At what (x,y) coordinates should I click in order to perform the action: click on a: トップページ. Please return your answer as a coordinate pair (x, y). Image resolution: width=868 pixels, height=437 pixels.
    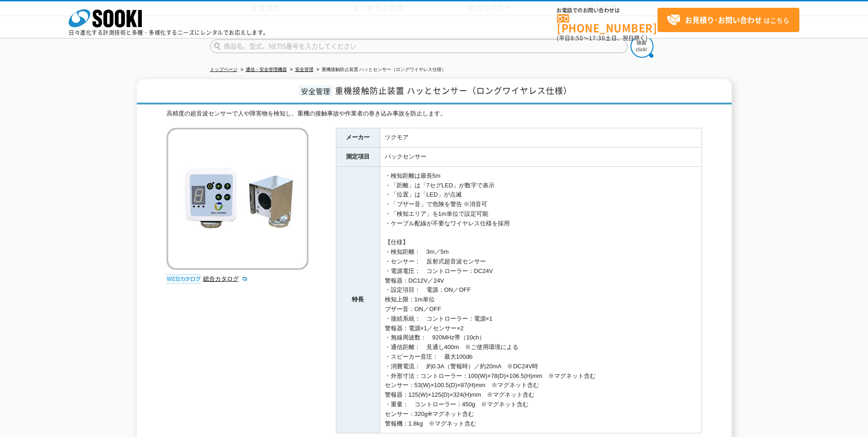
    Looking at the image, I should click on (224, 69).